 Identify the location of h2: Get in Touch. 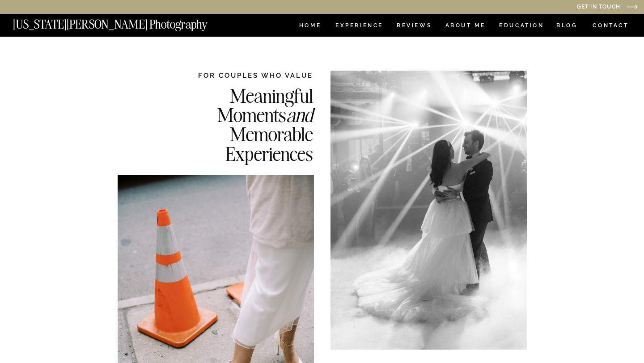
(552, 7).